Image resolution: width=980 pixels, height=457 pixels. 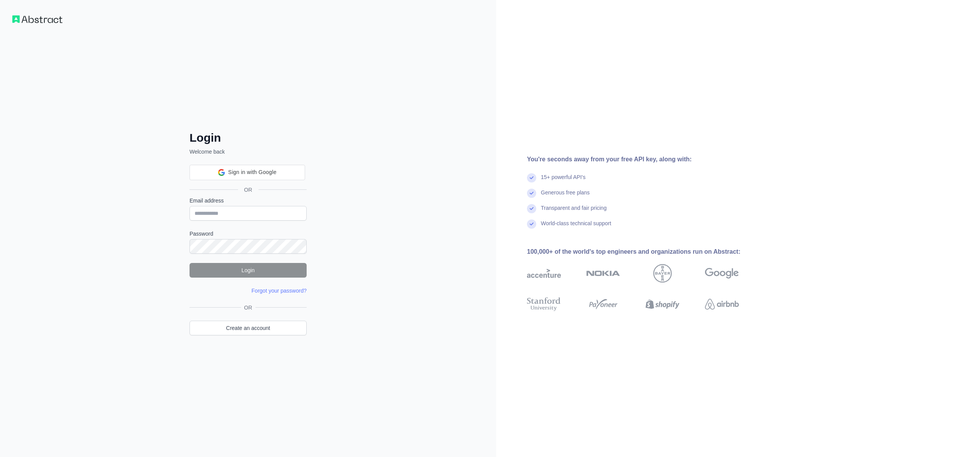 I want to click on div: Generous free plans, so click(x=565, y=196).